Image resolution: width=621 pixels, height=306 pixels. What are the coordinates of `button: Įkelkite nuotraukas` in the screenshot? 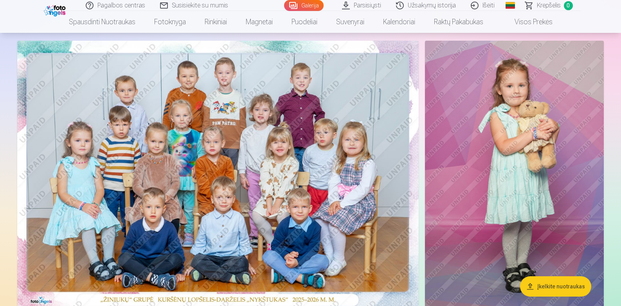 It's located at (556, 286).